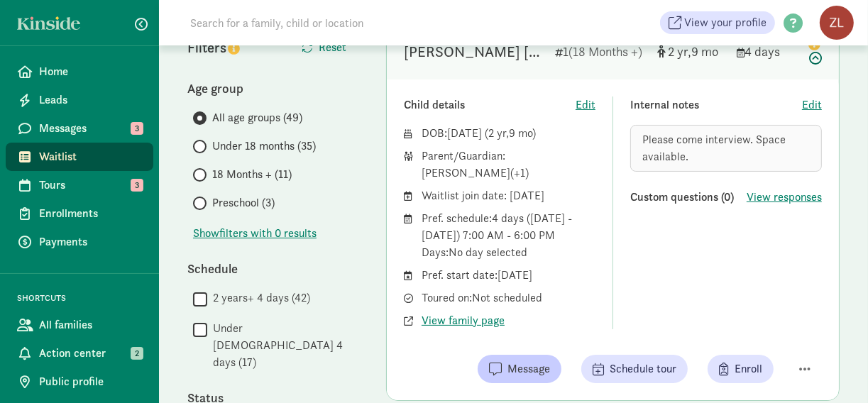  Describe the element at coordinates (90, 325) in the screenshot. I see `span: All families` at that location.